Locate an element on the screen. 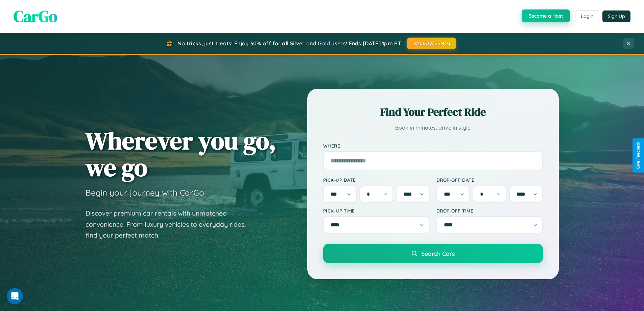 The image size is (644, 311). div: Give Feedback is located at coordinates (638, 156).